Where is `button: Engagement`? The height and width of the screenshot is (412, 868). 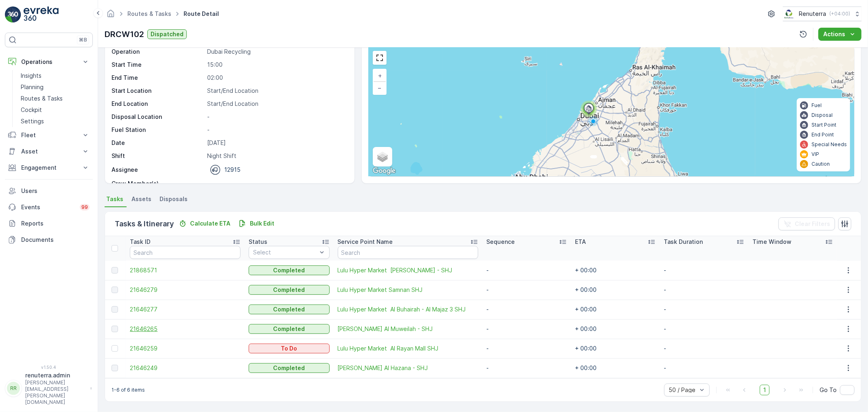 button: Engagement is located at coordinates (49, 168).